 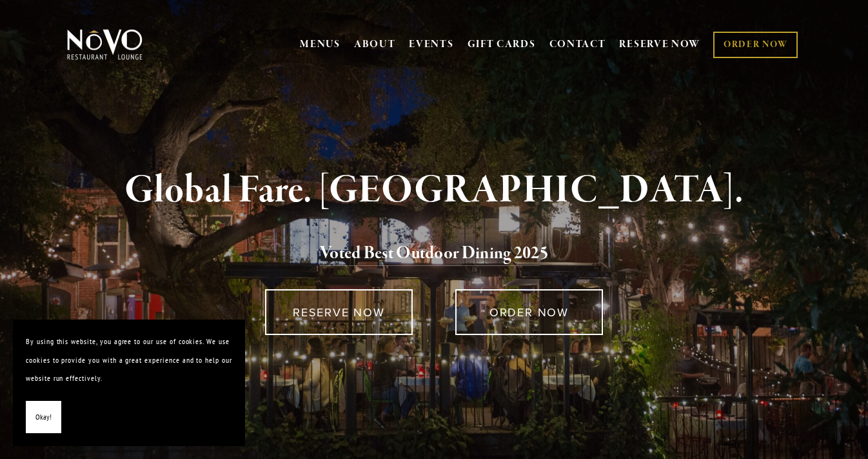 What do you see at coordinates (578, 45) in the screenshot?
I see `a: CONTACT` at bounding box center [578, 45].